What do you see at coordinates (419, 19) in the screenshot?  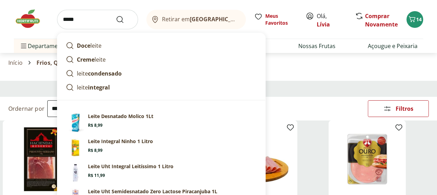 I see `span: 14` at bounding box center [419, 19].